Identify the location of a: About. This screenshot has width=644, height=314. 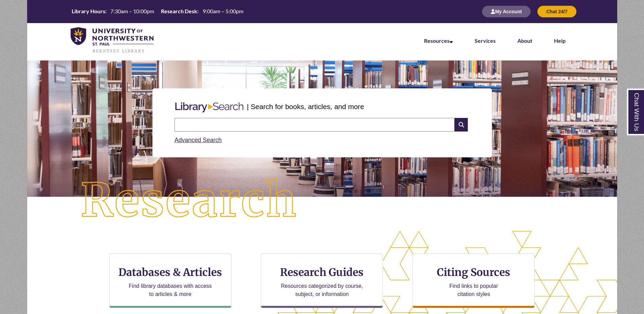
(525, 41).